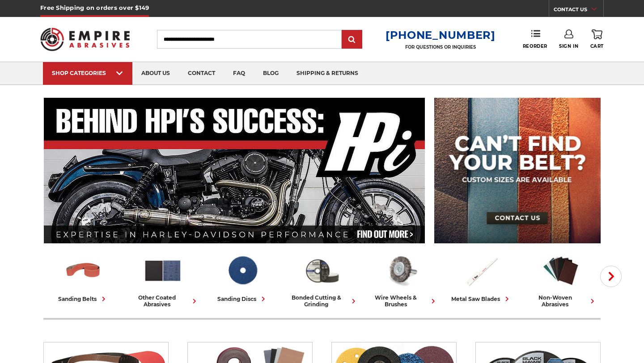 The image size is (644, 363). Describe the element at coordinates (481, 270) in the screenshot. I see `img: Metal Saw Blades` at that location.